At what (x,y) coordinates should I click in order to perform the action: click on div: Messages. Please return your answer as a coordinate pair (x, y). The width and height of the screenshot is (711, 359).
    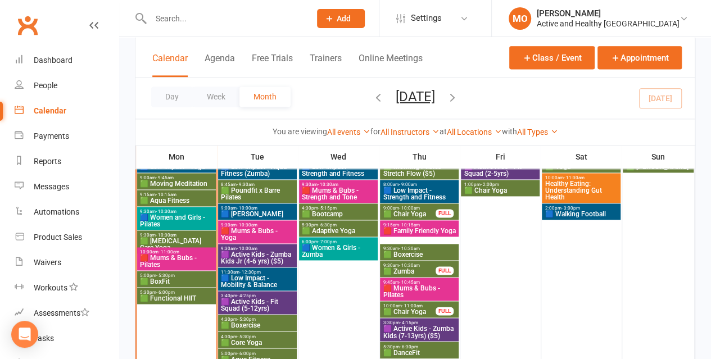
    Looking at the image, I should click on (51, 187).